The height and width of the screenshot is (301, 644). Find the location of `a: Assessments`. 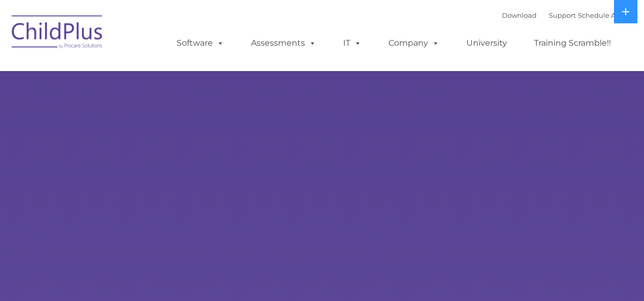

a: Assessments is located at coordinates (284, 43).